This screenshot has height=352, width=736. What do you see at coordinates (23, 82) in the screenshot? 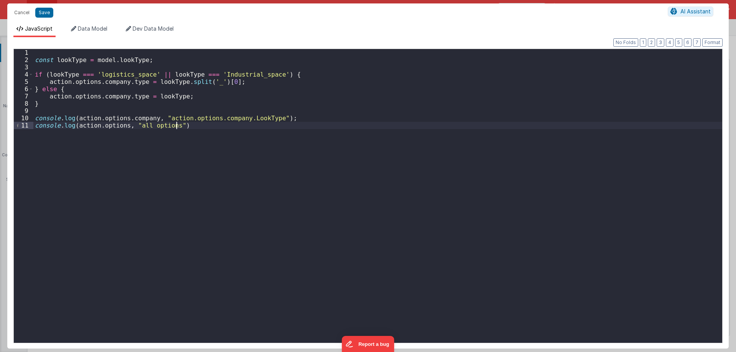
I see `div: 5` at bounding box center [23, 82].